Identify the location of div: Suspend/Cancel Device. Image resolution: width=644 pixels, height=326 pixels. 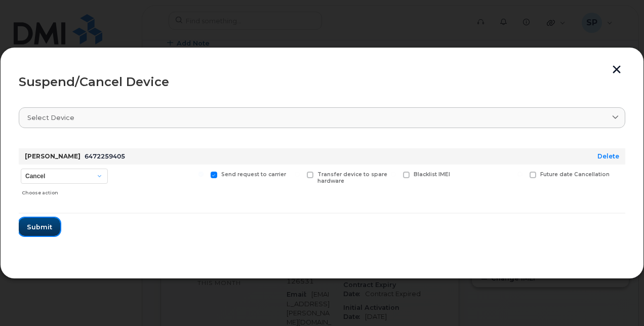
(322, 82).